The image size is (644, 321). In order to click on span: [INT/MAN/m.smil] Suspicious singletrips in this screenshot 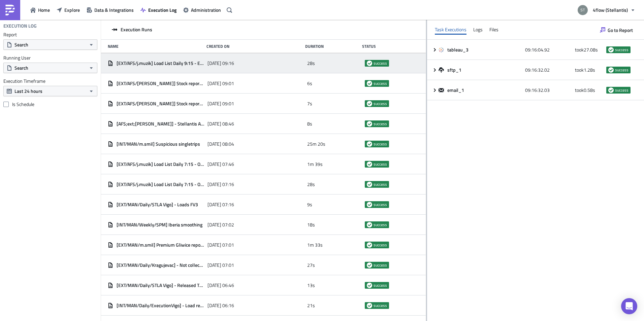, I will do `click(159, 144)`.